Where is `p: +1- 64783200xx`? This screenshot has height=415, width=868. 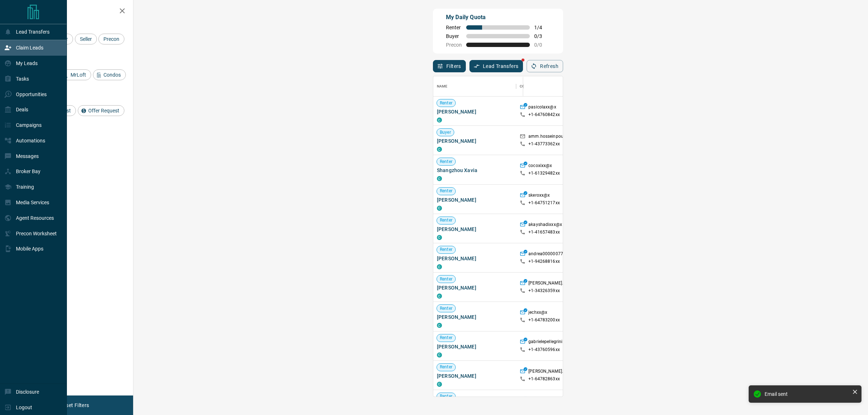 p: +1- 64783200xx is located at coordinates (544, 320).